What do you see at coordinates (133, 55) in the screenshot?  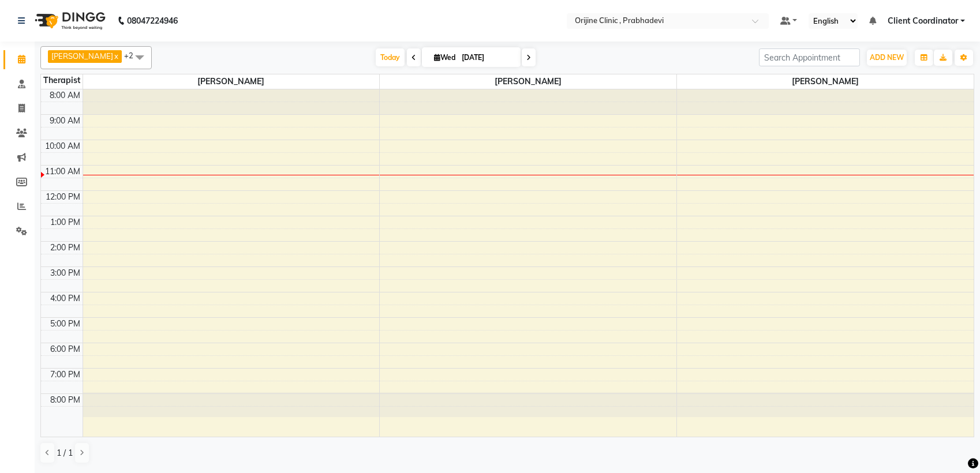 I see `span: +2` at bounding box center [133, 55].